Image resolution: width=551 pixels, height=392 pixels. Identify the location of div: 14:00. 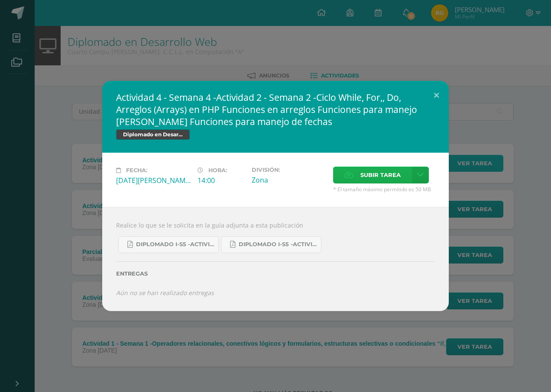
(221, 180).